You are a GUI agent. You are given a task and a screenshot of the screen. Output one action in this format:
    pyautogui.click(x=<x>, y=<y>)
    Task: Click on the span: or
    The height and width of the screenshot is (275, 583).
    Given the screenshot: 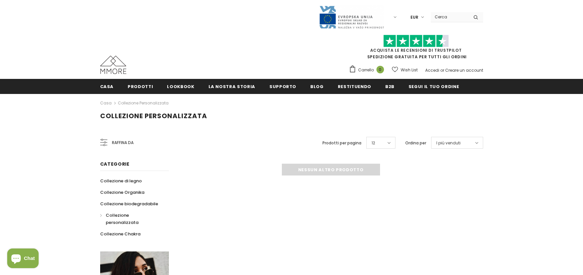 What is the action you would take?
    pyautogui.click(x=442, y=70)
    